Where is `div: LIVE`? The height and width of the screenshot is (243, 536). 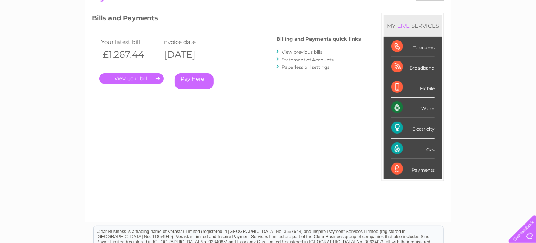
div: LIVE is located at coordinates (403, 26).